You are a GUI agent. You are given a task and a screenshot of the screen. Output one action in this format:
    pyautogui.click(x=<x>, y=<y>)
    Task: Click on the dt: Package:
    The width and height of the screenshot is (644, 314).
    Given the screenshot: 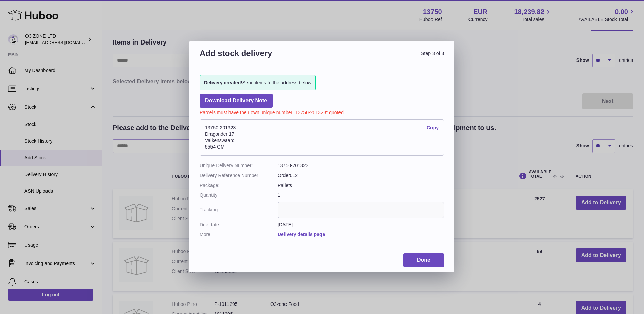 What is the action you would take?
    pyautogui.click(x=239, y=185)
    